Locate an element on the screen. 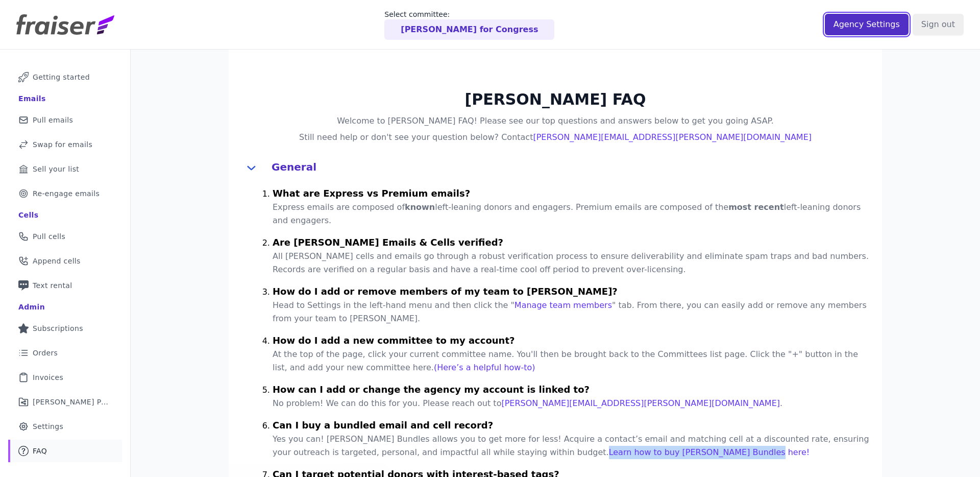 This screenshot has height=477, width=980. span: FAQ is located at coordinates (40, 451).